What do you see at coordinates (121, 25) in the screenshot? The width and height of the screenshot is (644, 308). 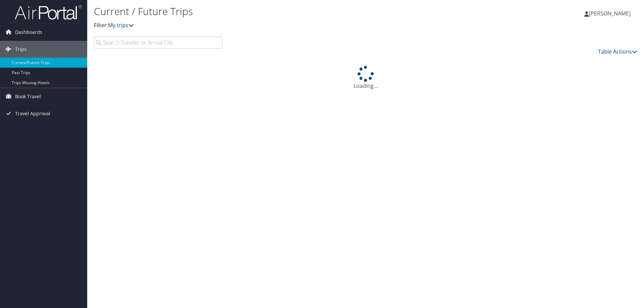 I see `a: My trips` at bounding box center [121, 25].